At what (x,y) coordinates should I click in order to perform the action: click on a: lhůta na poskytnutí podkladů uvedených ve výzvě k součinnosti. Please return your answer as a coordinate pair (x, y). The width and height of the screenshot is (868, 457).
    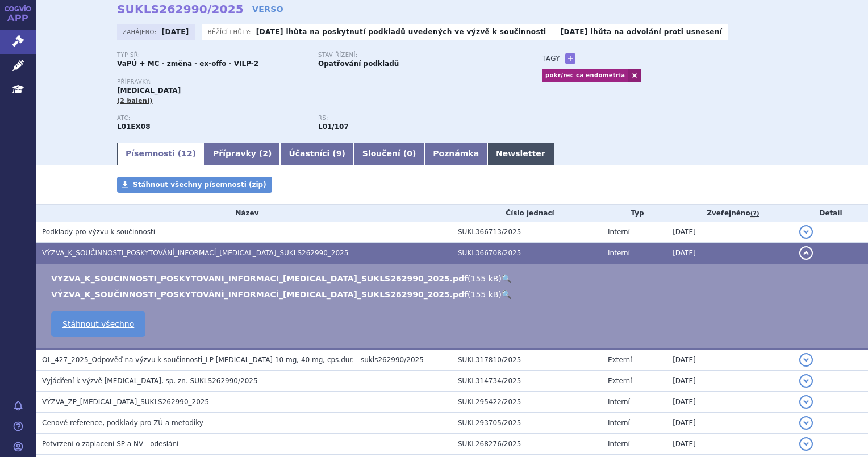
    Looking at the image, I should click on (417, 32).